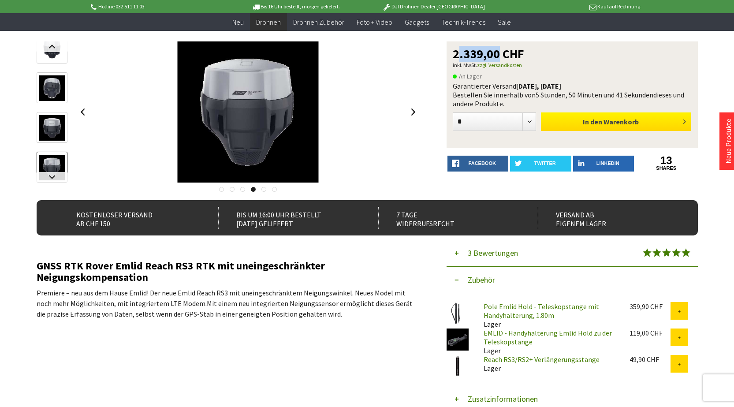 The height and width of the screenshot is (407, 734). I want to click on span: facebook, so click(483, 163).